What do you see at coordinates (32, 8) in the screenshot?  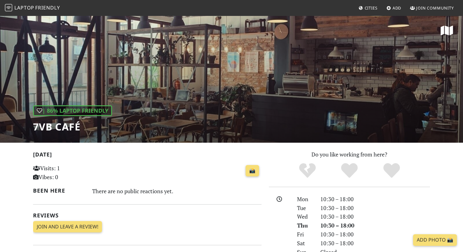 I see `a: LaptopFriendly LaptopFriendly` at bounding box center [32, 8].